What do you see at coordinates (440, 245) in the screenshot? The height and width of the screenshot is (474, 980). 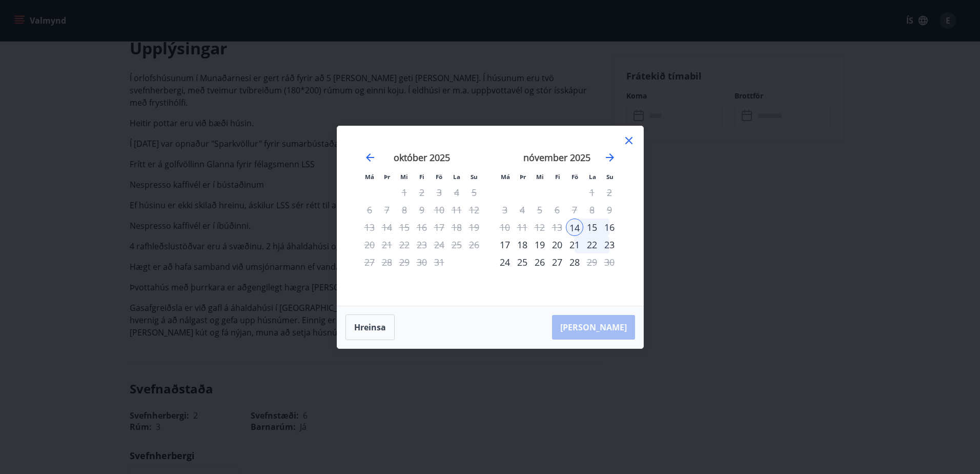 I see `td: Not available. föstudagur, 24. október 2025` at bounding box center [440, 245].